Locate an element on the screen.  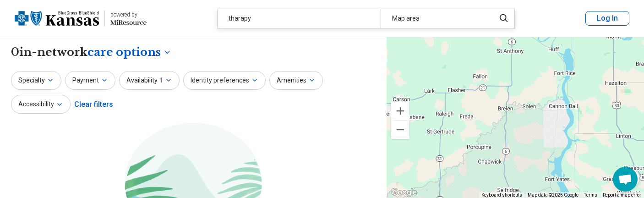
a: Terms (opens in new tab) is located at coordinates (590, 195).